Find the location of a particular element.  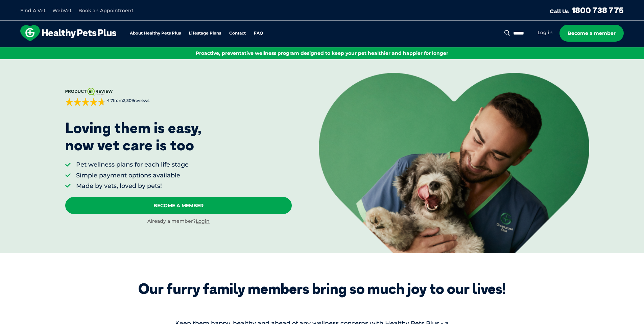

div: 4.7 out of 5 stars is located at coordinates (85, 102).